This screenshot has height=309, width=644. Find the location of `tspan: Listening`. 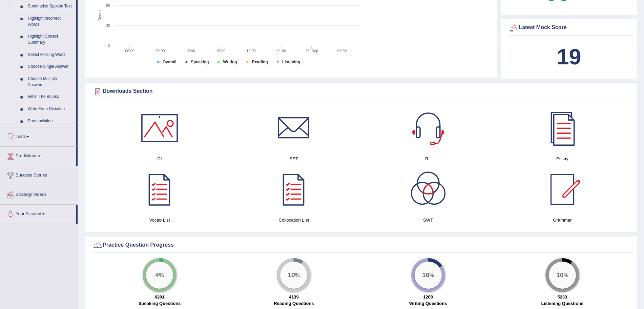

tspan: Listening is located at coordinates (291, 62).